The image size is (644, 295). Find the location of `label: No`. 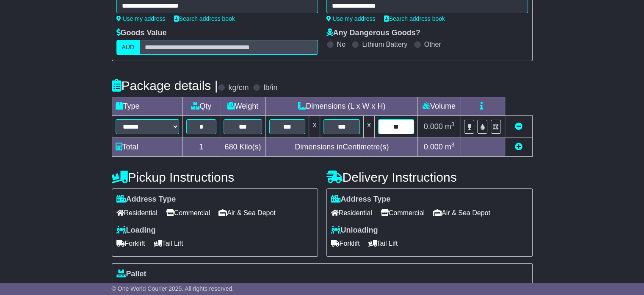

label: No is located at coordinates (342, 44).